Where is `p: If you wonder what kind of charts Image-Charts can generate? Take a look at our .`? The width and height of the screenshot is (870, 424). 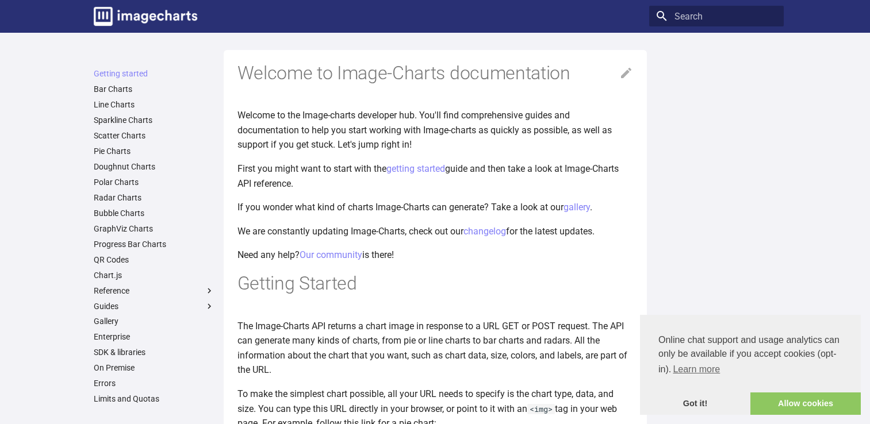 p: If you wonder what kind of charts Image-Charts can generate? Take a look at our . is located at coordinates (435, 208).